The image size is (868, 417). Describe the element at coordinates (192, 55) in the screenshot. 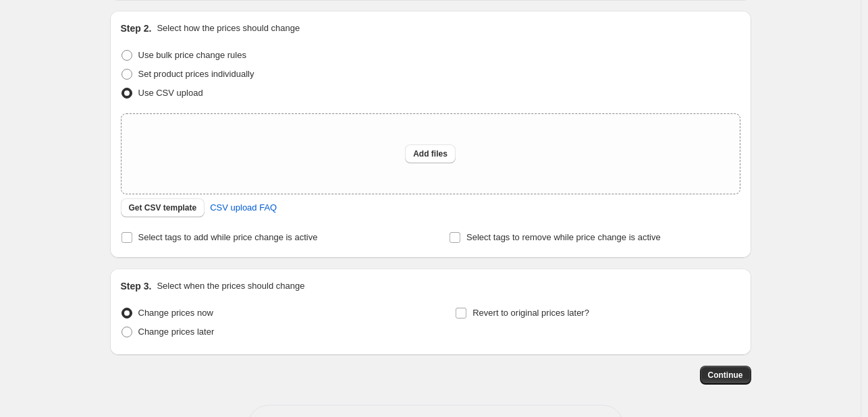

I see `span: Use bulk price change rules` at that location.